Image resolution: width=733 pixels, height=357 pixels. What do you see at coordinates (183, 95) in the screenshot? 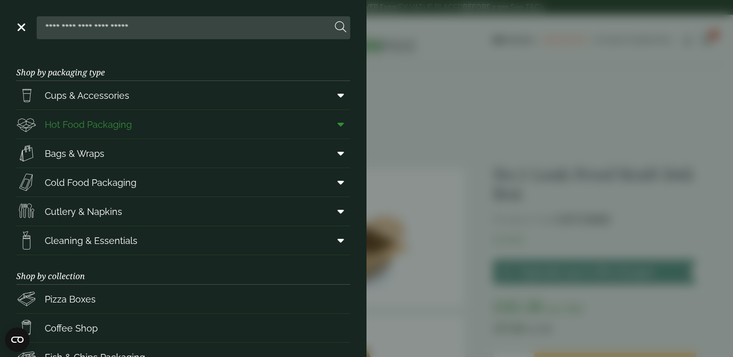
I see `a: Cups & Accessories` at bounding box center [183, 95].